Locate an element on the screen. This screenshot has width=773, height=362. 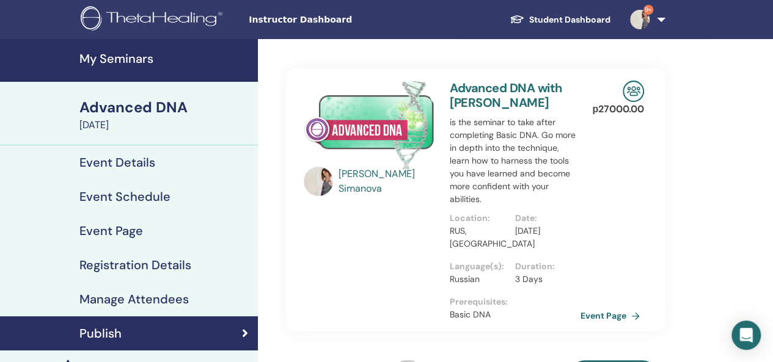
span: 9+ is located at coordinates (648, 10).